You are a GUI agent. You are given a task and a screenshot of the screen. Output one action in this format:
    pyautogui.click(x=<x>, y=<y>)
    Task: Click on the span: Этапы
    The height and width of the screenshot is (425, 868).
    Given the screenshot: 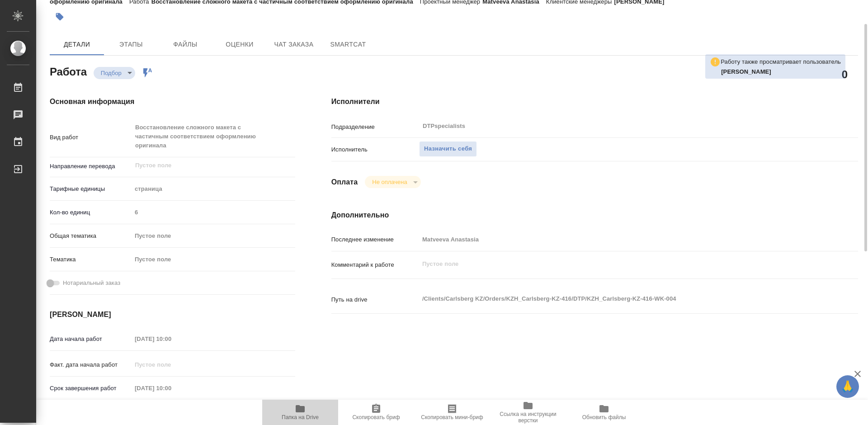 What is the action you would take?
    pyautogui.click(x=131, y=44)
    